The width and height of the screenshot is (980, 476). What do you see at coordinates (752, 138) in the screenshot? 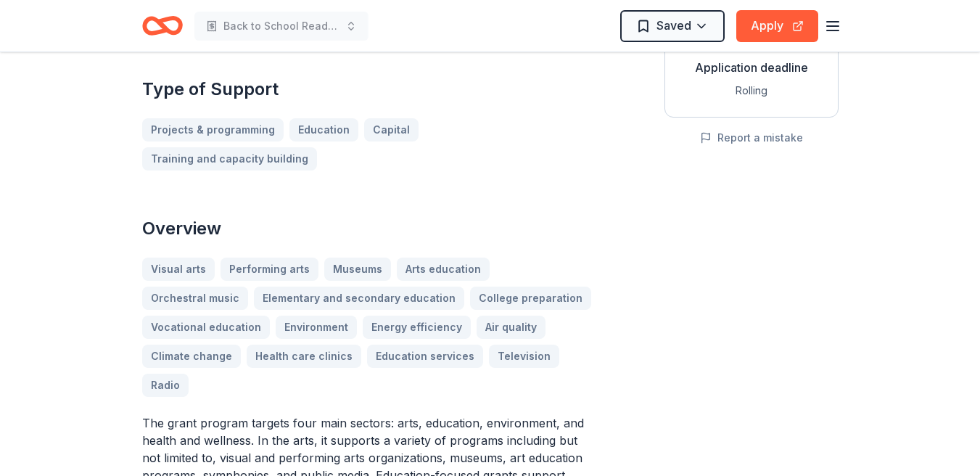
I see `button: Report a mistake` at bounding box center [752, 138].